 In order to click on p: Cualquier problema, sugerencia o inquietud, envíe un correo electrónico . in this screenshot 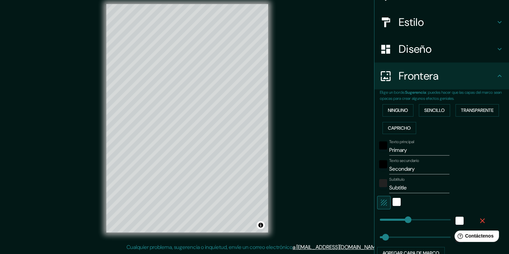, I will do `click(253, 248)`.